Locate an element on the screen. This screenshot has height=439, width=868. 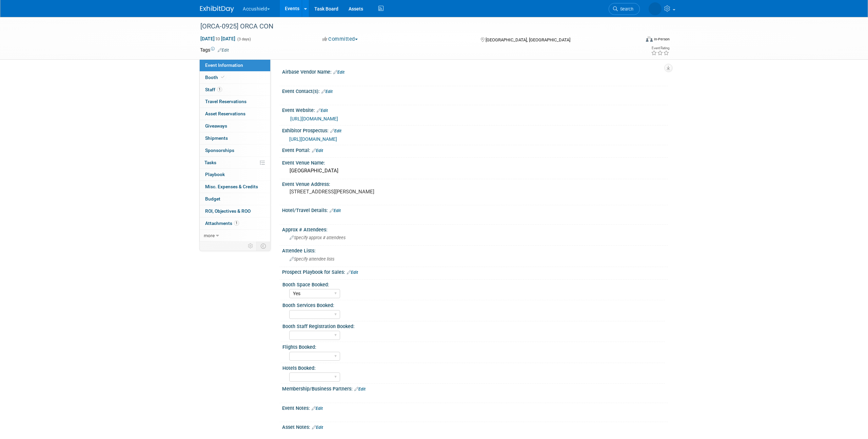
a: Search is located at coordinates (624, 9).